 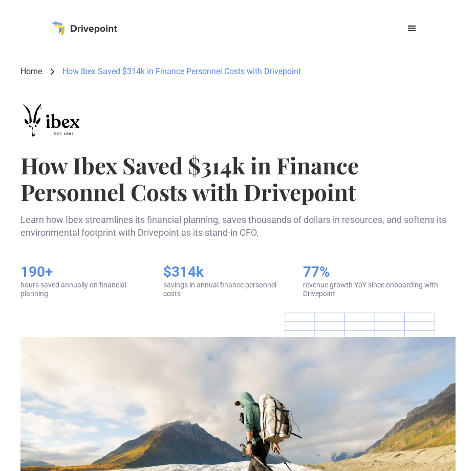 What do you see at coordinates (31, 72) in the screenshot?
I see `a: Home` at bounding box center [31, 72].